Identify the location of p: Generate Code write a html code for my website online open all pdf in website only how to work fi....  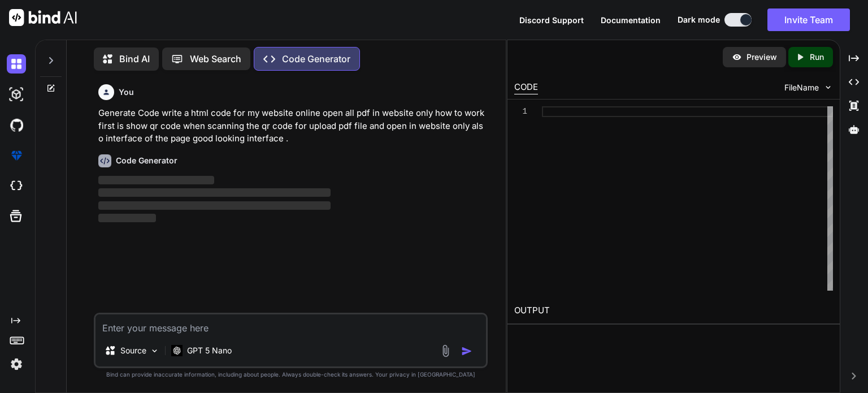
(292, 126).